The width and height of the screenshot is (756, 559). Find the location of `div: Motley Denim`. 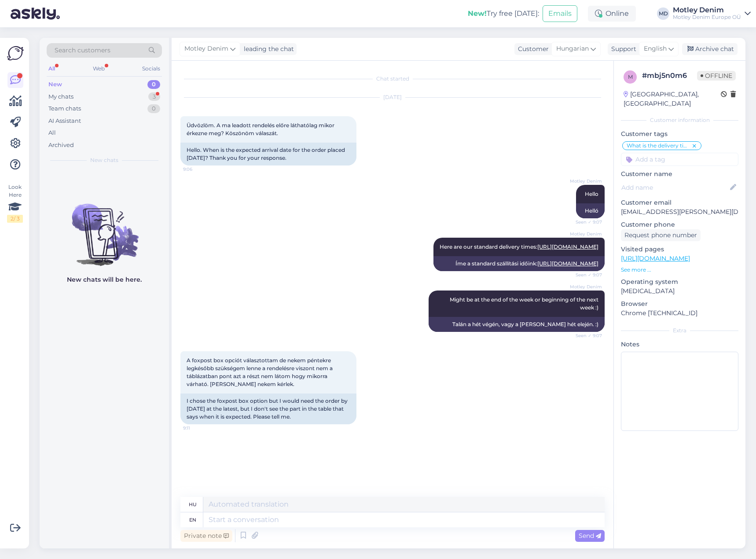

div: Motley Denim is located at coordinates (706, 10).